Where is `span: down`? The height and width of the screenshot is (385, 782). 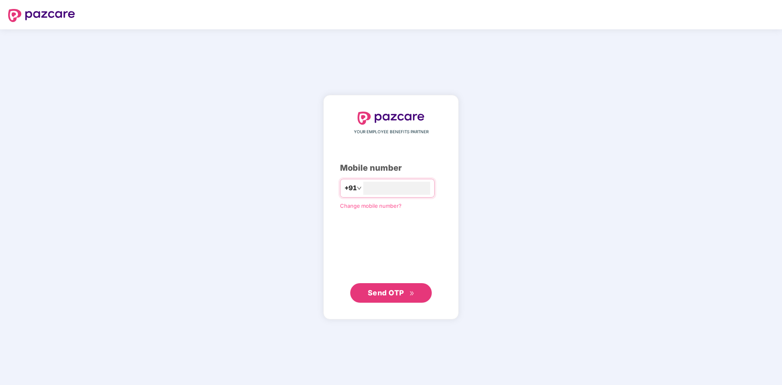
span: down is located at coordinates (359, 188).